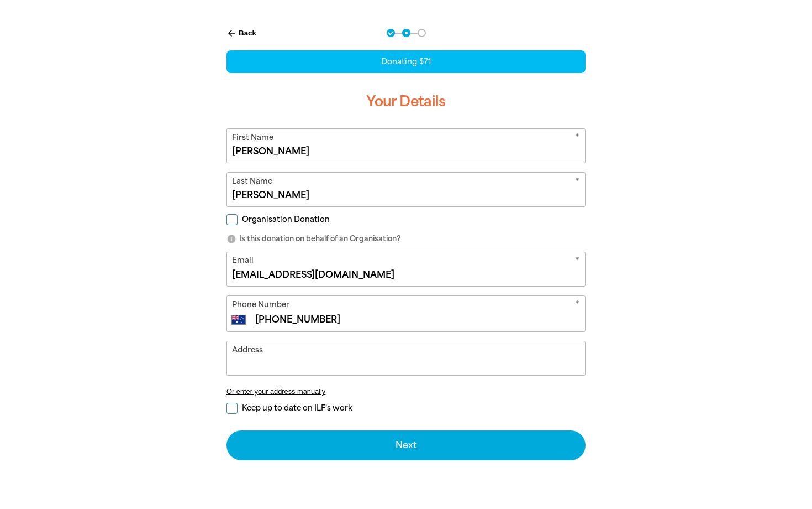 The image size is (812, 509). I want to click on button: Next, so click(406, 445).